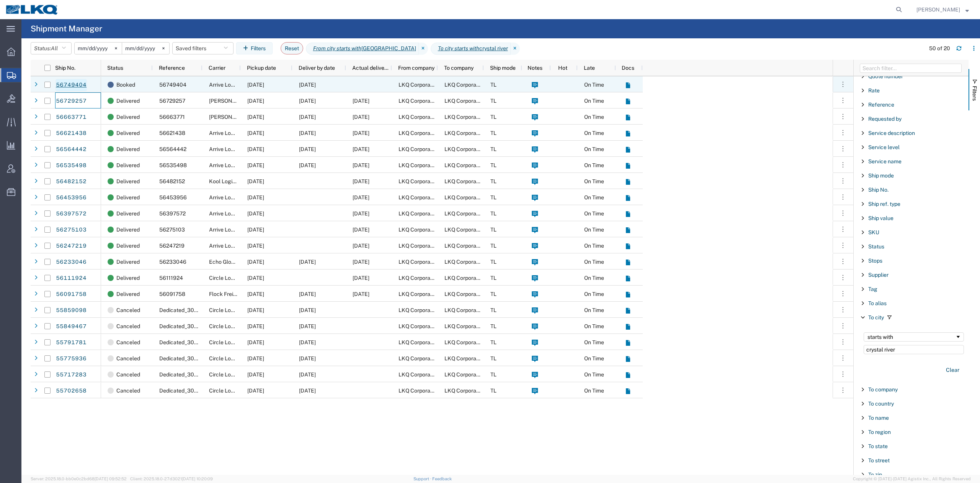 The width and height of the screenshot is (980, 483). What do you see at coordinates (203, 49) in the screenshot?
I see `button: Saved filters` at bounding box center [203, 49].